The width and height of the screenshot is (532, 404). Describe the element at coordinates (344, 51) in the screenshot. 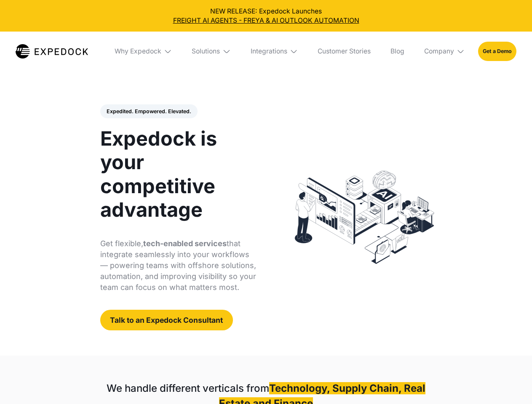

I see `a: Customer Stories` at that location.